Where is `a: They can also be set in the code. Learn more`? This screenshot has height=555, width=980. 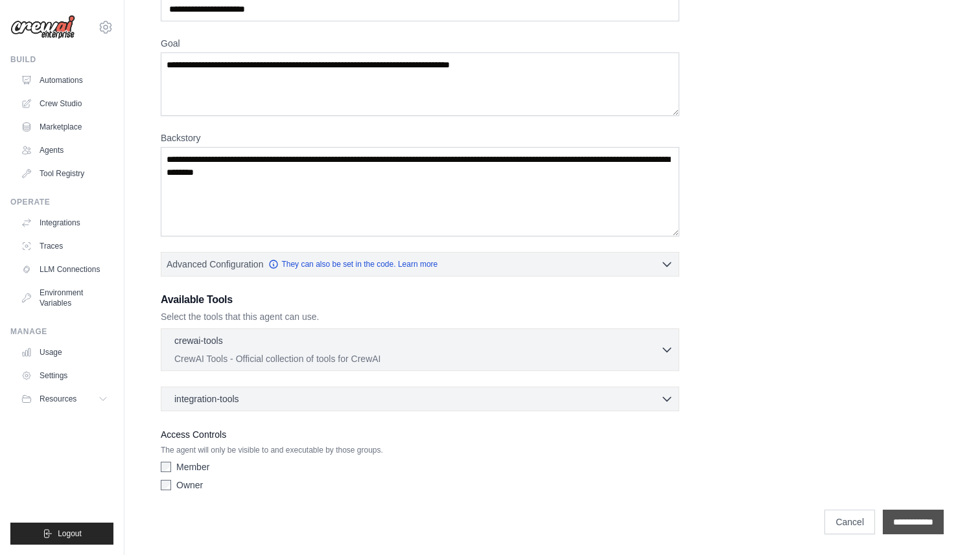
a: They can also be set in the code. Learn more is located at coordinates (353, 264).